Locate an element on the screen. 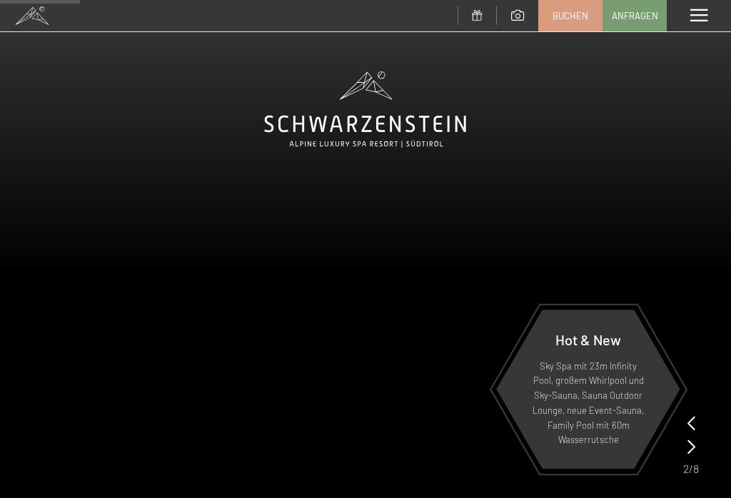 The height and width of the screenshot is (498, 731). p: Sky Spa mit 23m Infinity Pool, großem Whirlpool und Sky-Sauna, Sauna Outdoor Lounge, neue Event-S... is located at coordinates (588, 403).